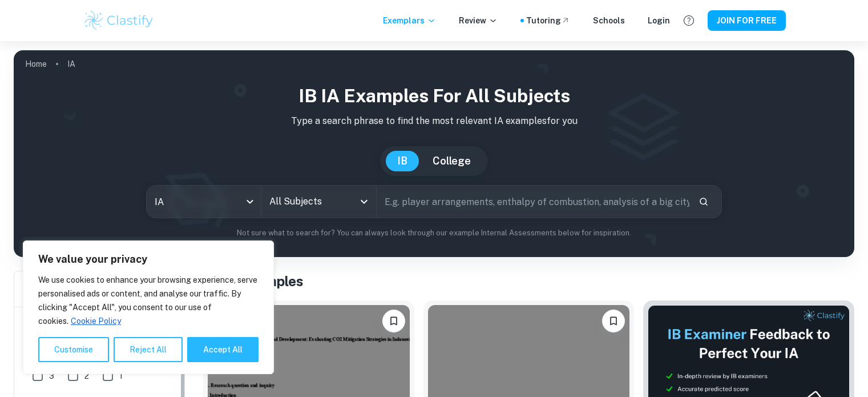 The width and height of the screenshot is (868, 397). What do you see at coordinates (409, 21) in the screenshot?
I see `p: Exemplars` at bounding box center [409, 21].